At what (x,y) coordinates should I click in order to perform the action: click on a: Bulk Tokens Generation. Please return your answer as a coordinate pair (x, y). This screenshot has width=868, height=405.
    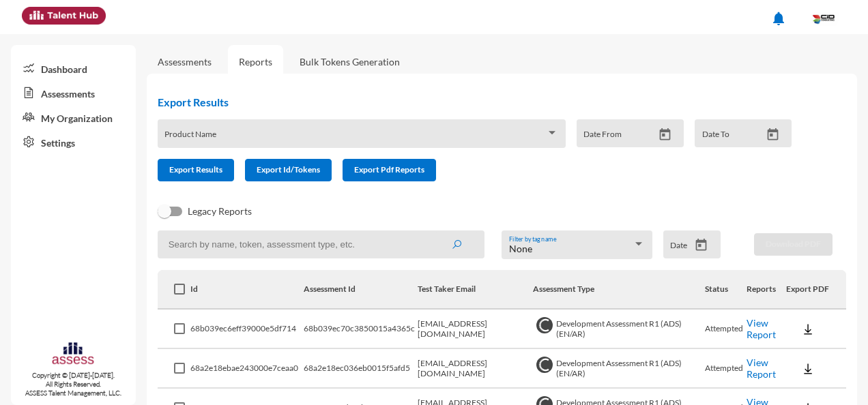
    Looking at the image, I should click on (350, 61).